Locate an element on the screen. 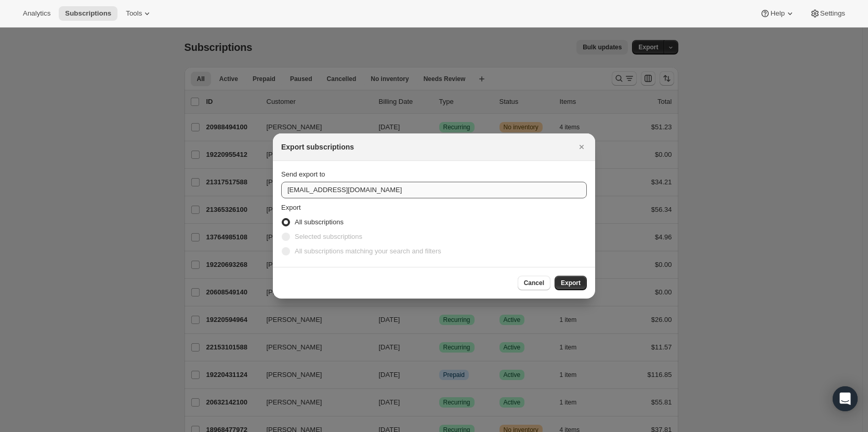 The height and width of the screenshot is (432, 868). span: Send export to is located at coordinates (303, 174).